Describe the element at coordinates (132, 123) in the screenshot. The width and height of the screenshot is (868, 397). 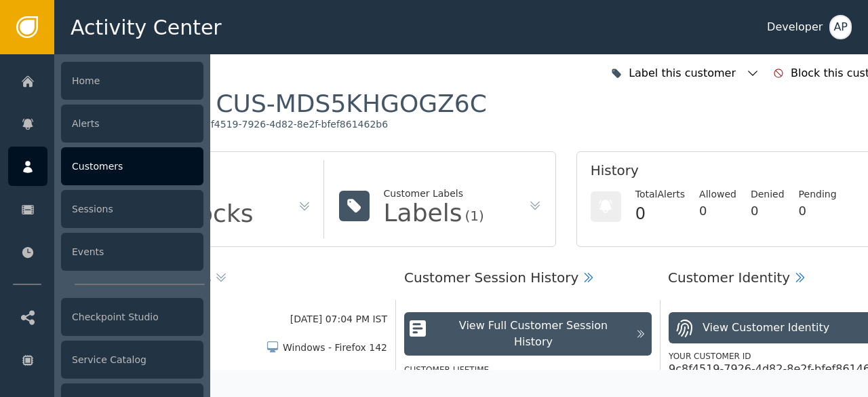
I see `div: Alerts` at that location.